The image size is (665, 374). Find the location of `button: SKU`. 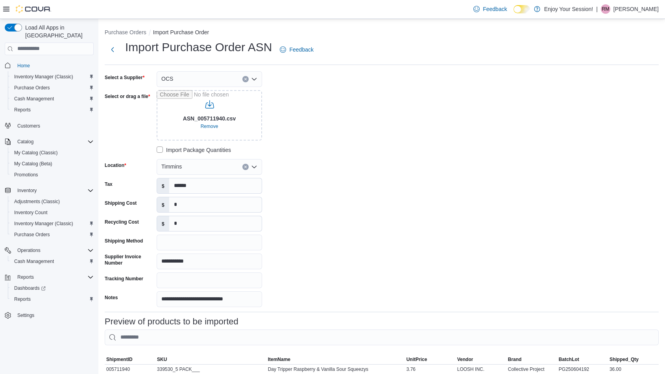

button: SKU is located at coordinates (211, 359).